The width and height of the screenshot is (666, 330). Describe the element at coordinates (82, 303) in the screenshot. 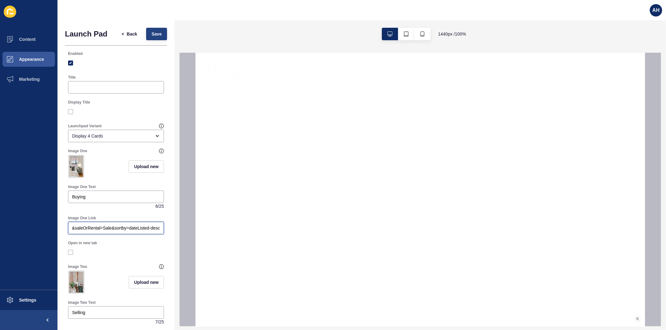

I see `label: Image Two Text` at that location.